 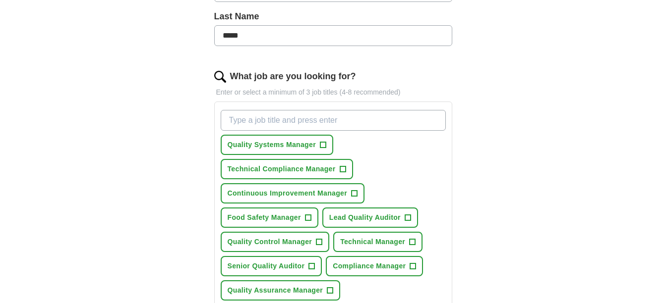 I want to click on button: Quality Control Manager, so click(x=275, y=242).